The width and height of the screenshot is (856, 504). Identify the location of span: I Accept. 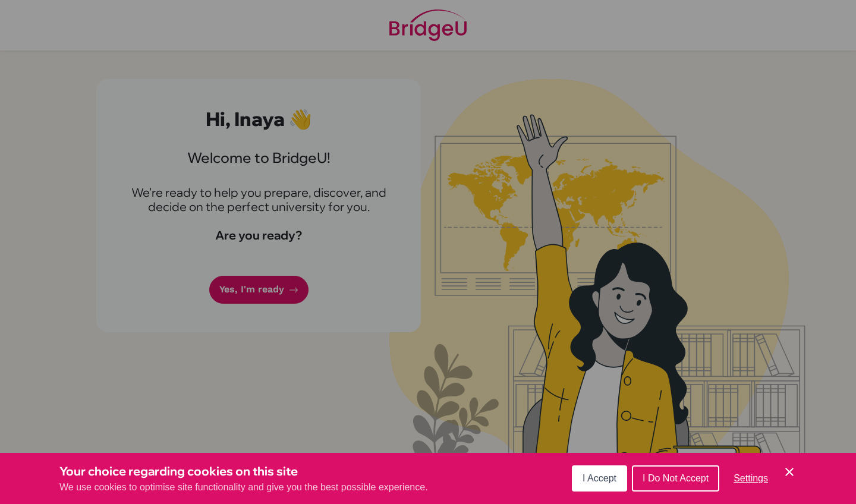
(599, 478).